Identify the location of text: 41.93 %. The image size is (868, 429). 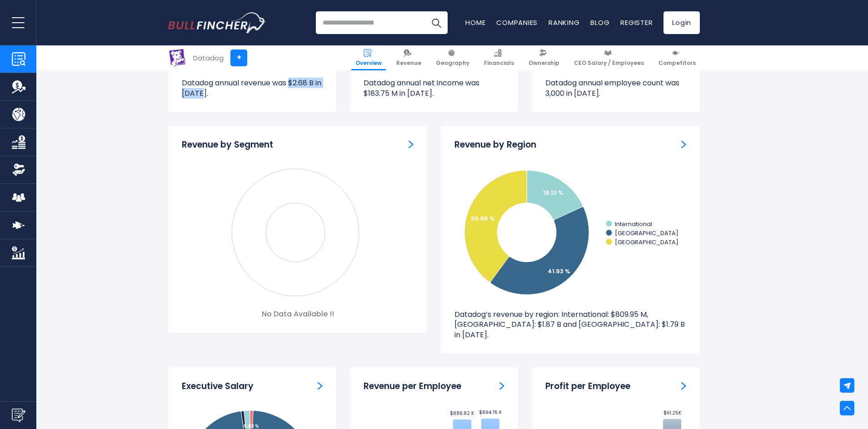
(559, 272).